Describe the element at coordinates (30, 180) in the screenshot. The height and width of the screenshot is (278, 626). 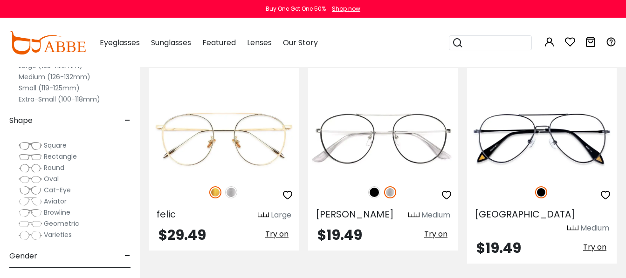
I see `img: Oval.png` at that location.